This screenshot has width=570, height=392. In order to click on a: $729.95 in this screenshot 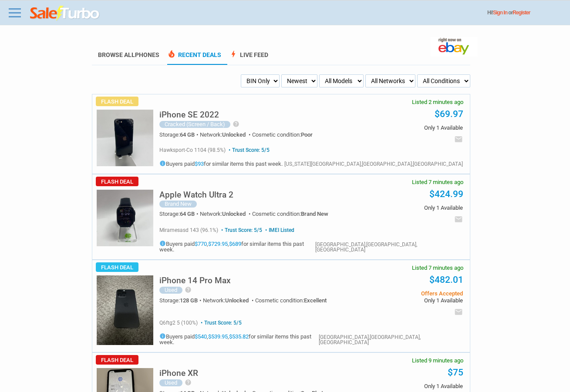, I will do `click(218, 243)`.